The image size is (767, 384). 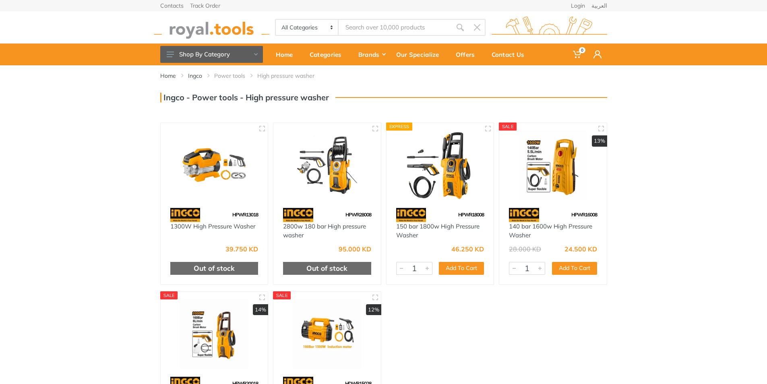 What do you see at coordinates (468, 249) in the screenshot?
I see `div: 46.250 KD` at bounding box center [468, 249].